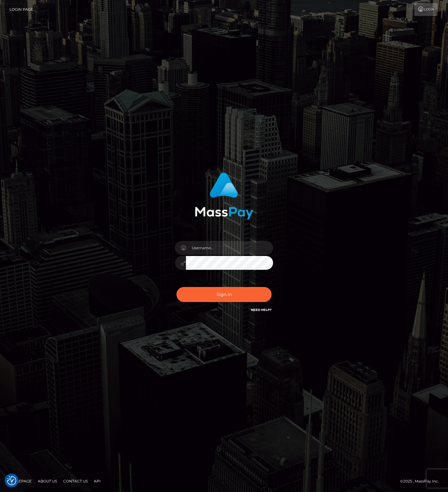 The width and height of the screenshot is (448, 492). Describe the element at coordinates (12, 480) in the screenshot. I see `img: Revisit consent button` at that location.